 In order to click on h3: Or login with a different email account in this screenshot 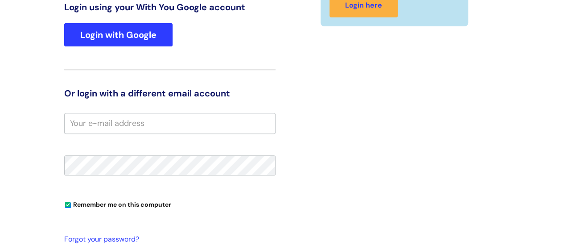, I will do `click(170, 93)`.